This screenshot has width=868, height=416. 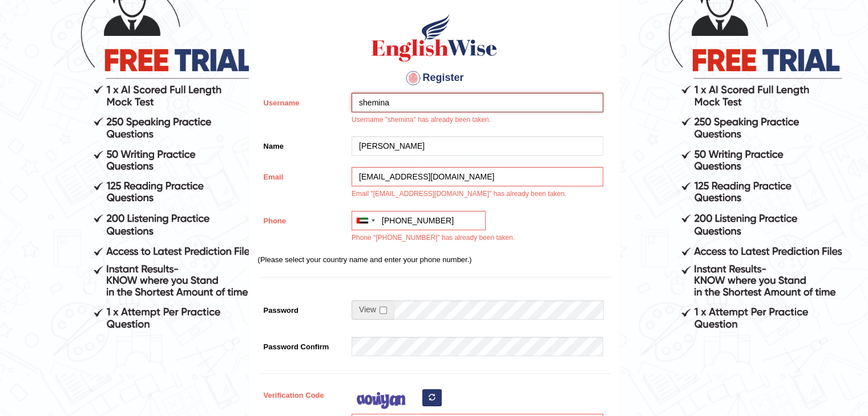 I want to click on label: Password Confirm, so click(x=302, y=344).